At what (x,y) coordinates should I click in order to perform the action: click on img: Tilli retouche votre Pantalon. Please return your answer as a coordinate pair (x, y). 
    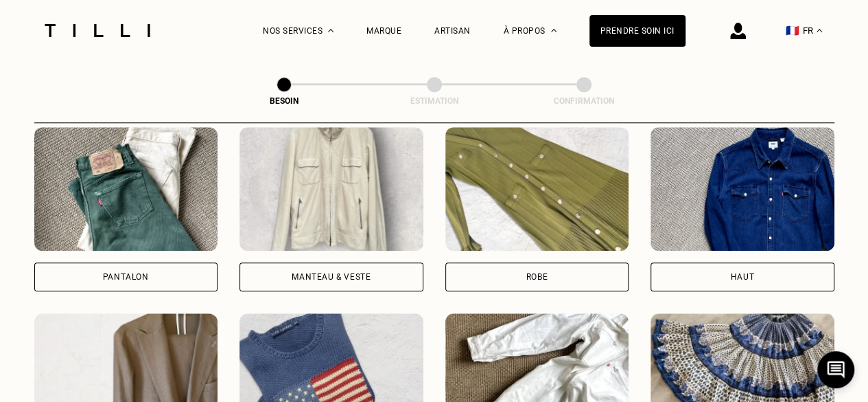
    Looking at the image, I should click on (127, 189).